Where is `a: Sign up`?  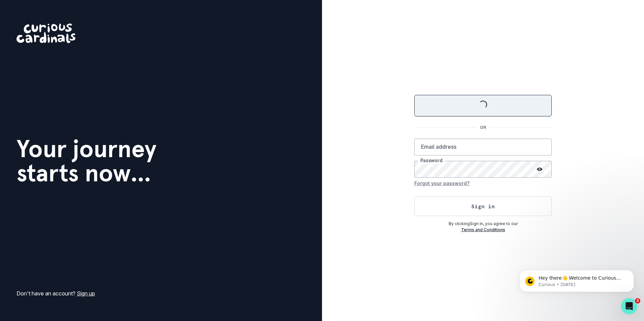
a: Sign up is located at coordinates (86, 293).